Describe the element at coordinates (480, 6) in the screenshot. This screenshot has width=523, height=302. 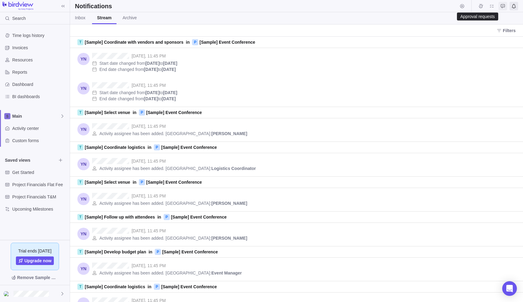
I see `span: Time logs` at that location.